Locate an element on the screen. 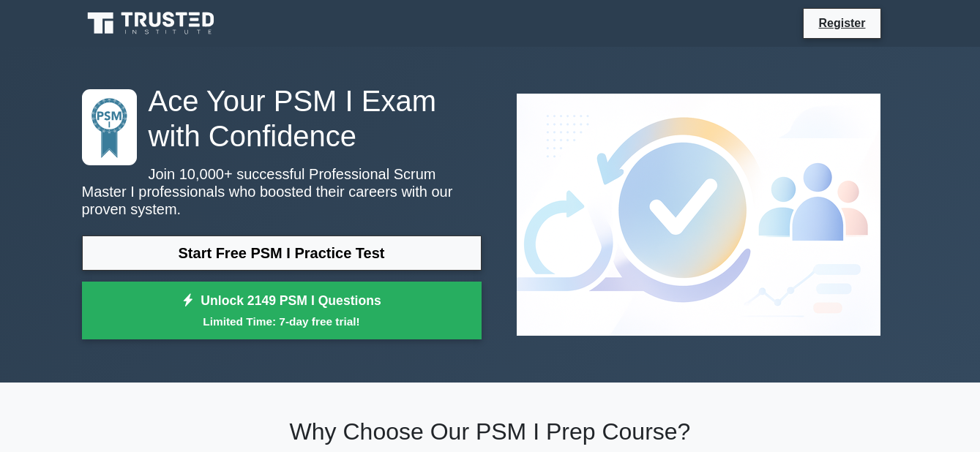 The image size is (980, 452). a: Unlock 2149 PSM I QuestionsLimited Time: 7-day free trial! is located at coordinates (282, 311).